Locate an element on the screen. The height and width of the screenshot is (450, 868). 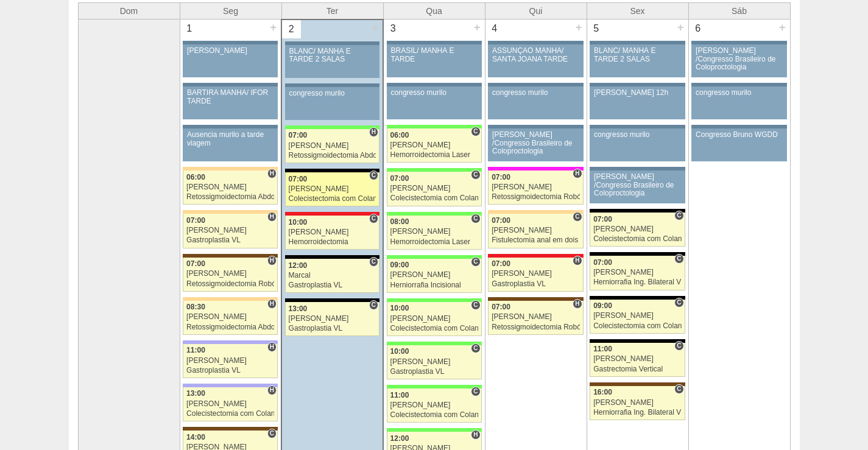
div: Gastrectomia Vertical is located at coordinates (637, 369).